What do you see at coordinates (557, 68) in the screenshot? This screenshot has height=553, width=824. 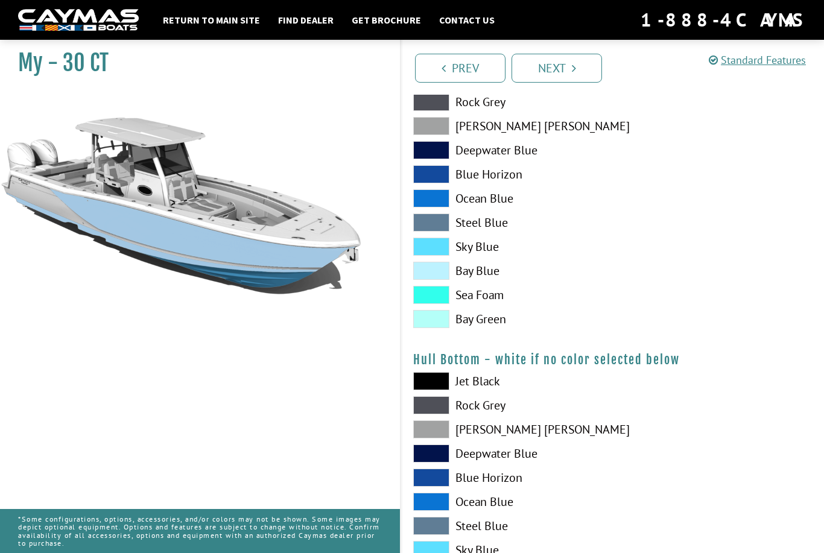 I see `a: Next` at bounding box center [557, 68].